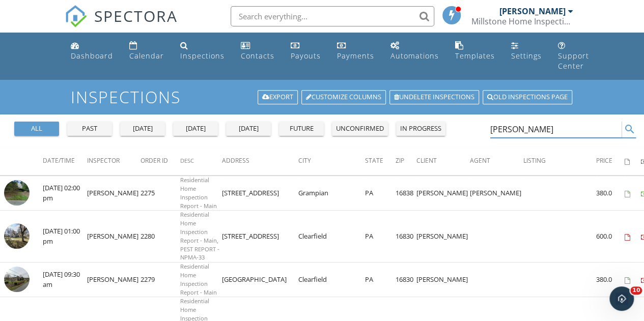 The height and width of the screenshot is (321, 644). What do you see at coordinates (160, 193) in the screenshot?
I see `td: 2275` at bounding box center [160, 193].